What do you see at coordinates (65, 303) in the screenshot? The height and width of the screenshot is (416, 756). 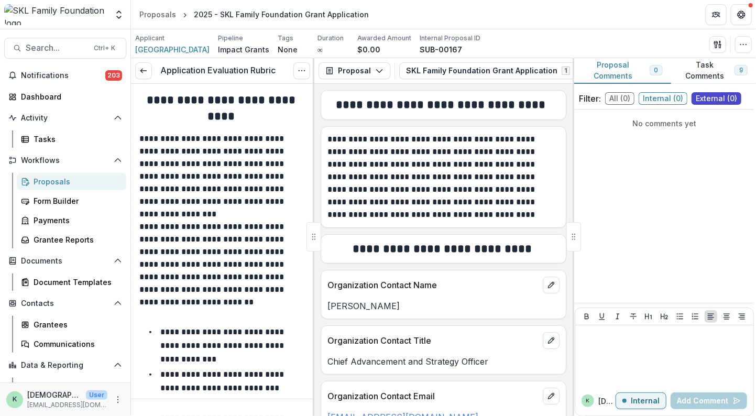 I see `button: Open Contacts` at bounding box center [65, 303].